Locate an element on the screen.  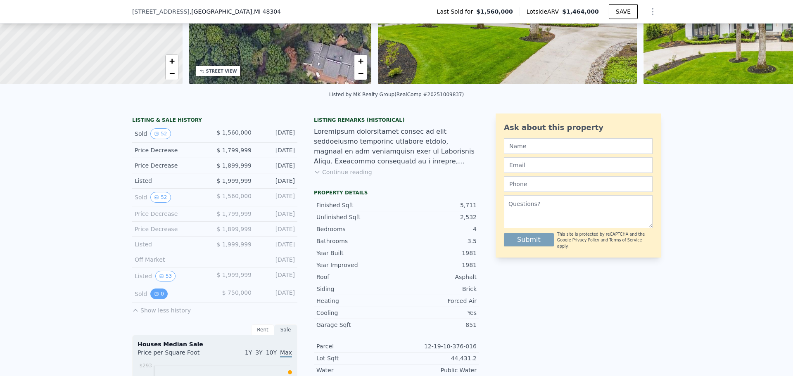
span: $1,464,000 is located at coordinates (580, 12).